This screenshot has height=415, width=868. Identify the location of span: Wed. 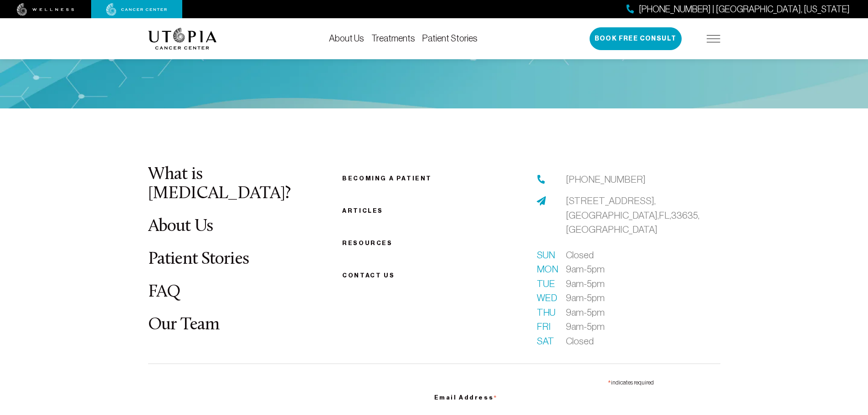
(546, 298).